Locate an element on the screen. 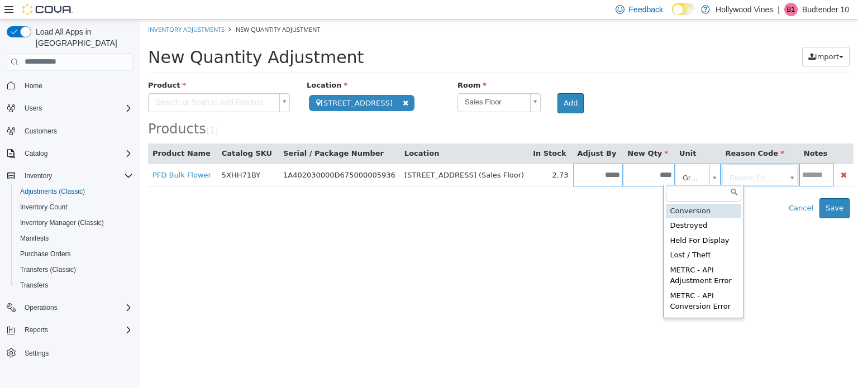  div: METRC - API Adjustment Error is located at coordinates (564, 256).